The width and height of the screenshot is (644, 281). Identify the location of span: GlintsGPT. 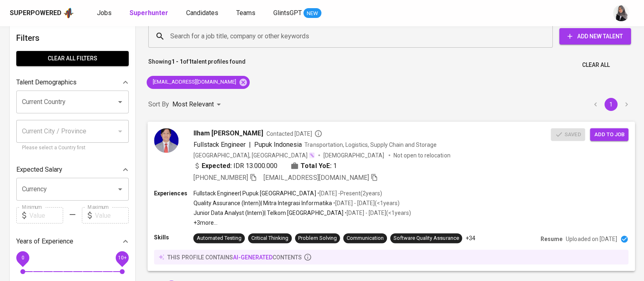
(287, 13).